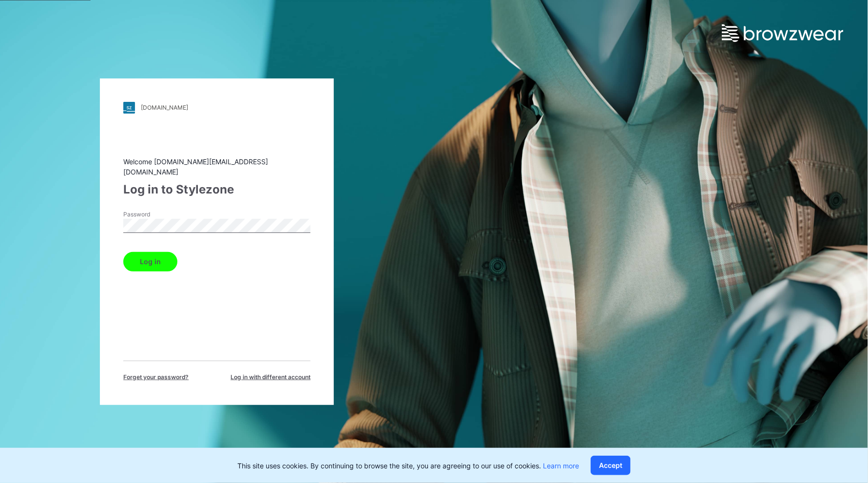 The height and width of the screenshot is (483, 868). I want to click on p: This site uses cookies. By continuing to browse the site, you are agreeing to our use of cookies., so click(408, 465).